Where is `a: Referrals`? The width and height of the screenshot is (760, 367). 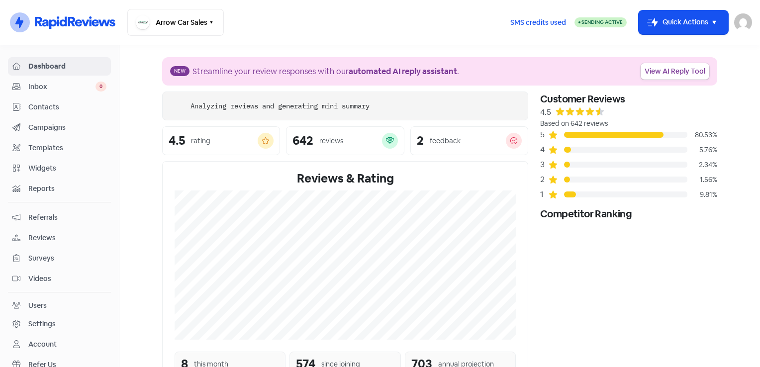 a: Referrals is located at coordinates (59, 217).